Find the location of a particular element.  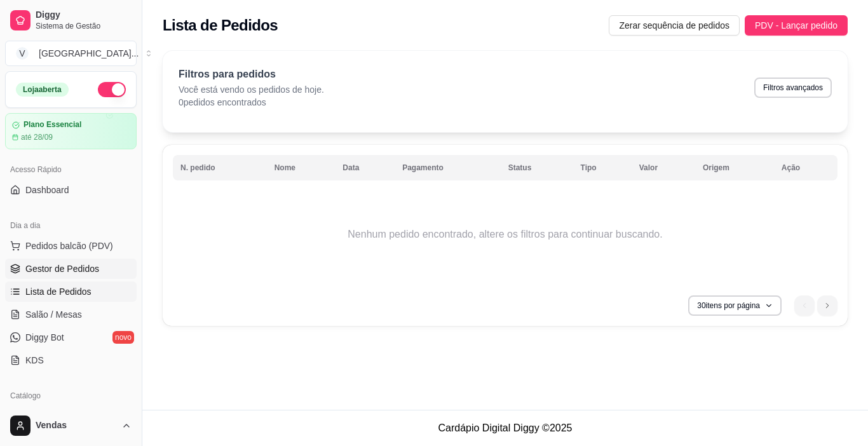

nav: pagination navigation is located at coordinates (816, 305).